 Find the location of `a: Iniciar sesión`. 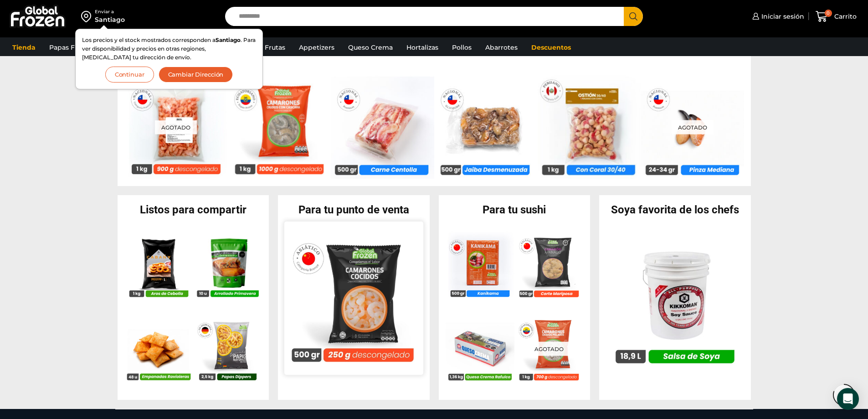

a: Iniciar sesión is located at coordinates (776, 16).